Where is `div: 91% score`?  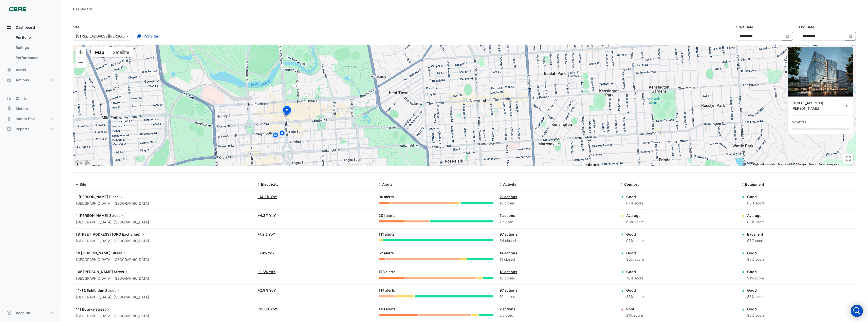
div: 91% score is located at coordinates (755, 278).